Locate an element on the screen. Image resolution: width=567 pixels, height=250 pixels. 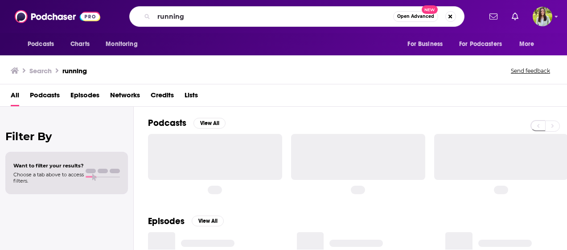
h2: Filter By is located at coordinates (66, 136).